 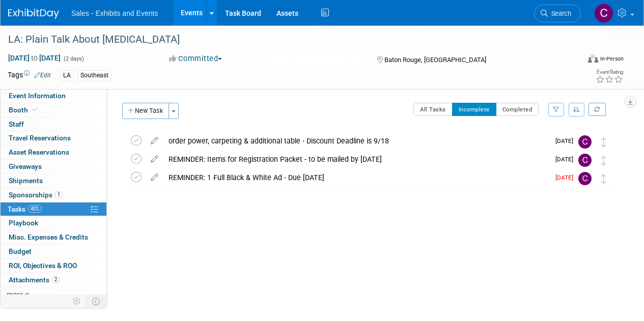 I want to click on a: Sponsorships1, so click(x=53, y=195).